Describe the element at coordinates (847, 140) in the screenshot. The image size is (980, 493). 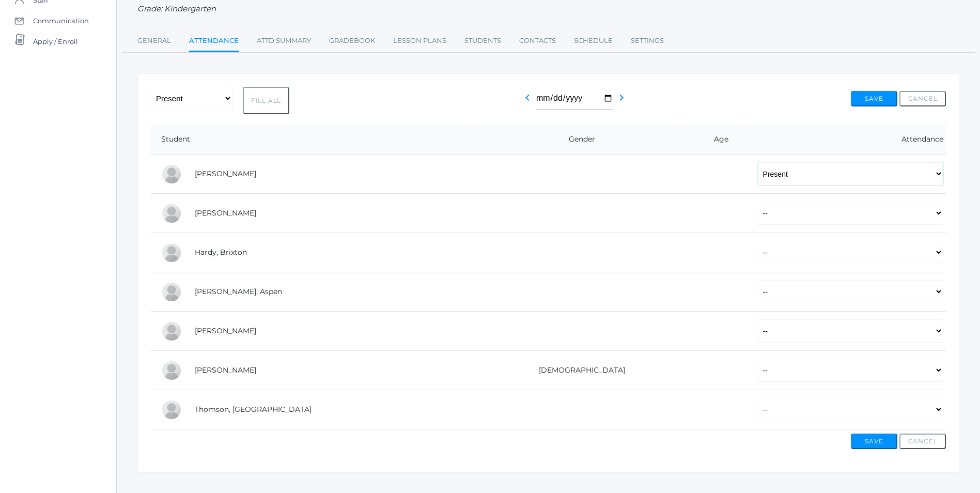
I see `th: Attendance` at that location.